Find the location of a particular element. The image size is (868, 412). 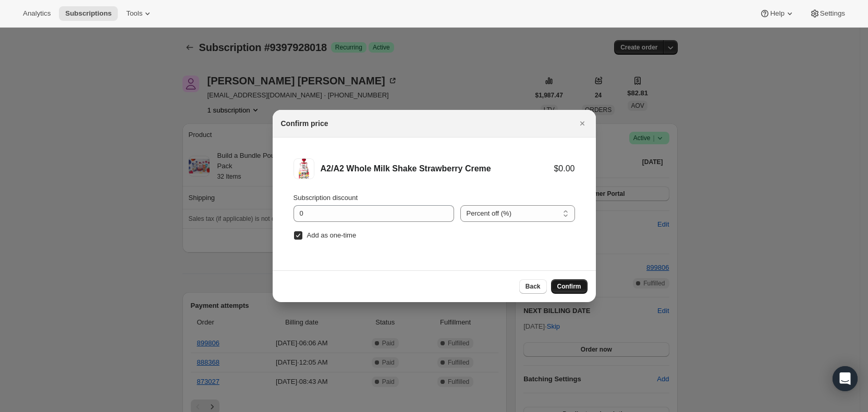

span: Add as one-time is located at coordinates (332, 235).